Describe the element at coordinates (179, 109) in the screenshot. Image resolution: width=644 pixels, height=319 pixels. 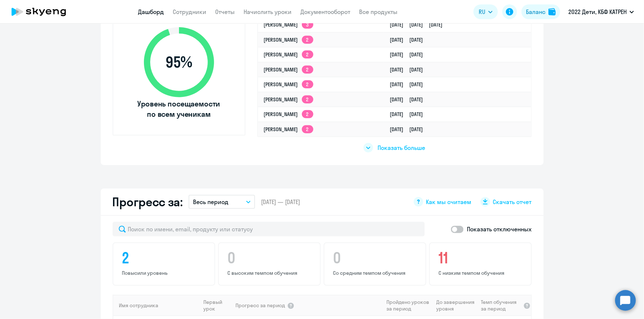
I see `span: Уровень посещаемости по всем ученикам` at that location.